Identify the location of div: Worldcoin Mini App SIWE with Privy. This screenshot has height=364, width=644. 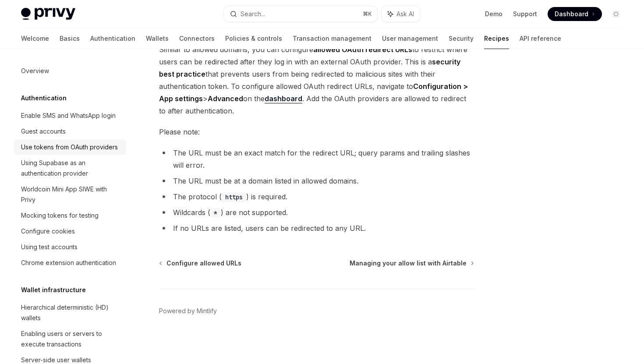
(71, 194).